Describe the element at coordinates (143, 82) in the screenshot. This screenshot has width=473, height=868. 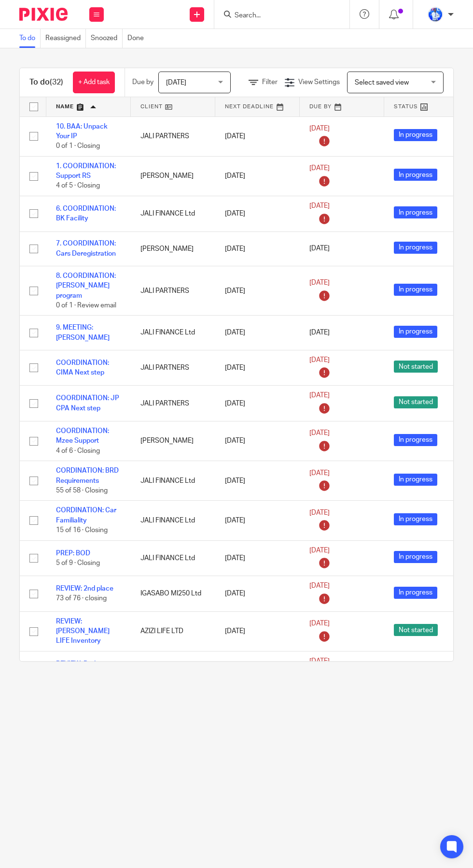
I see `p: Due by` at that location.